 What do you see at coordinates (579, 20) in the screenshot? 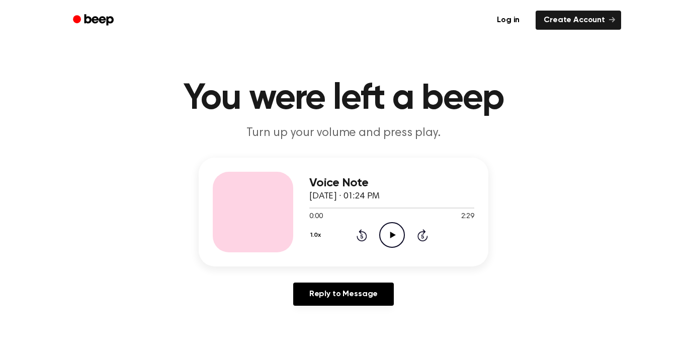
I see `a: Create Account` at bounding box center [579, 20].